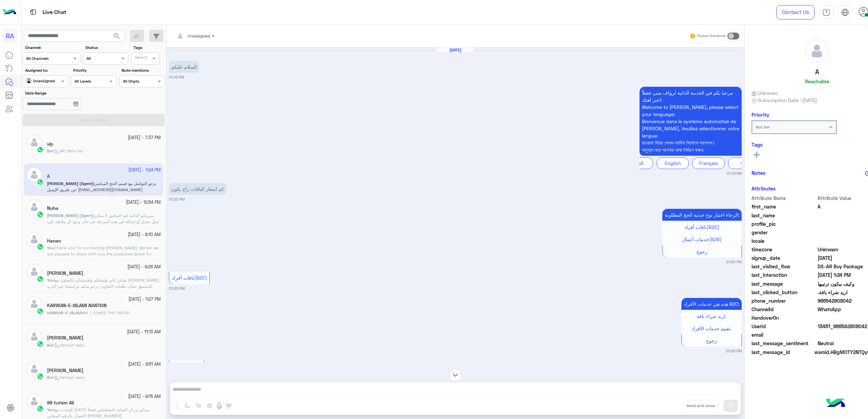 The width and height of the screenshot is (868, 419). What do you see at coordinates (784, 258) in the screenshot?
I see `span: signup_date` at bounding box center [784, 258].